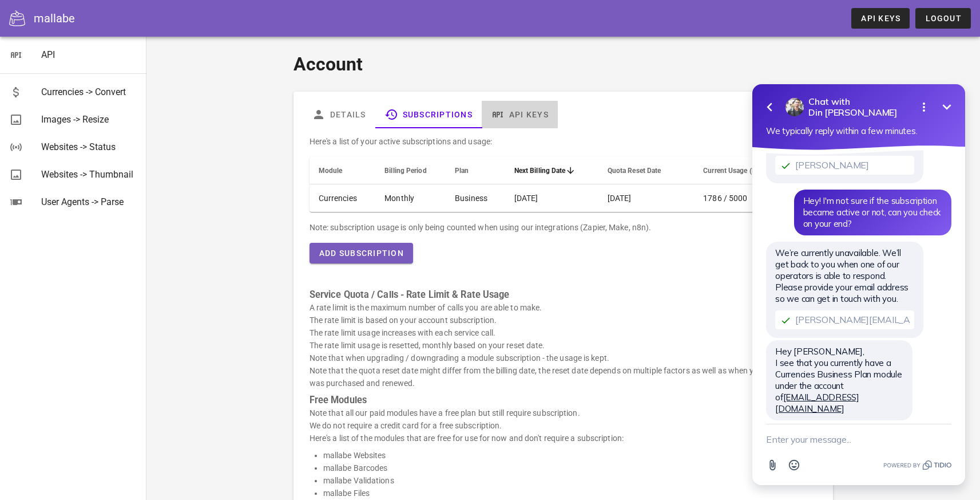 The width and height of the screenshot is (980, 500). Describe the element at coordinates (89, 174) in the screenshot. I see `div: Websites -> Thumbnail` at that location.